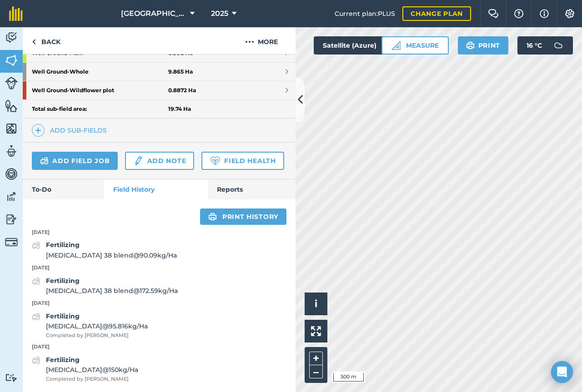 Image resolution: width=582 pixels, height=392 pixels. What do you see at coordinates (100, 91) in the screenshot?
I see `strong: Well Ground - Wildflower plot` at bounding box center [100, 91].